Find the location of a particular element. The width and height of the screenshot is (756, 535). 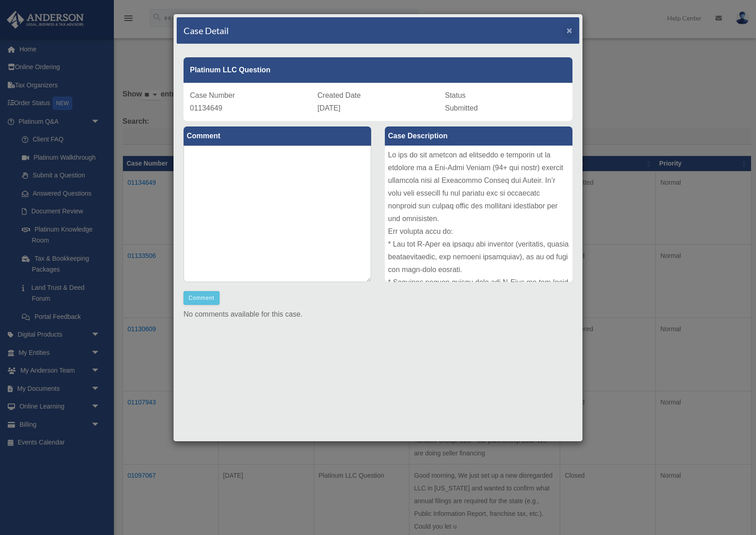

button: Close is located at coordinates (569, 30).